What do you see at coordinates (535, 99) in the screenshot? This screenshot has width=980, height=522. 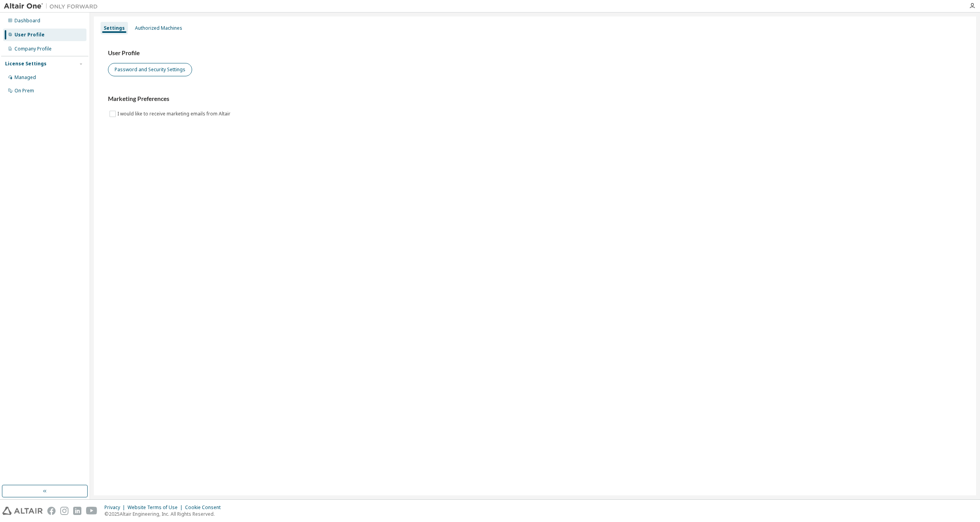 I see `h3: Marketing Preferences` at bounding box center [535, 99].